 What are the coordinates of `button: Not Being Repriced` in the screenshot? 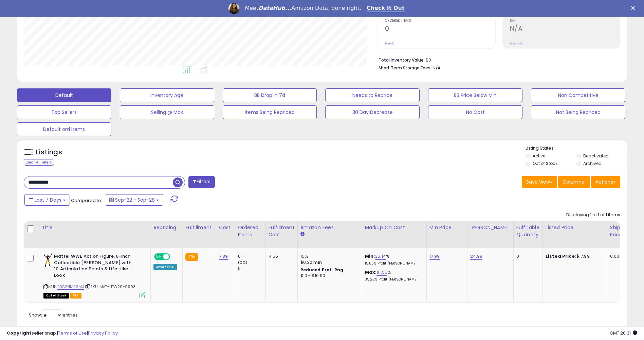 It's located at (578, 112).